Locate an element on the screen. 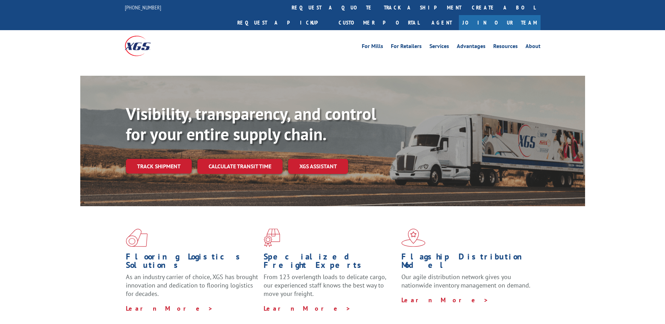  img: xgs-icon-focused-on-flooring-red is located at coordinates (271, 238).